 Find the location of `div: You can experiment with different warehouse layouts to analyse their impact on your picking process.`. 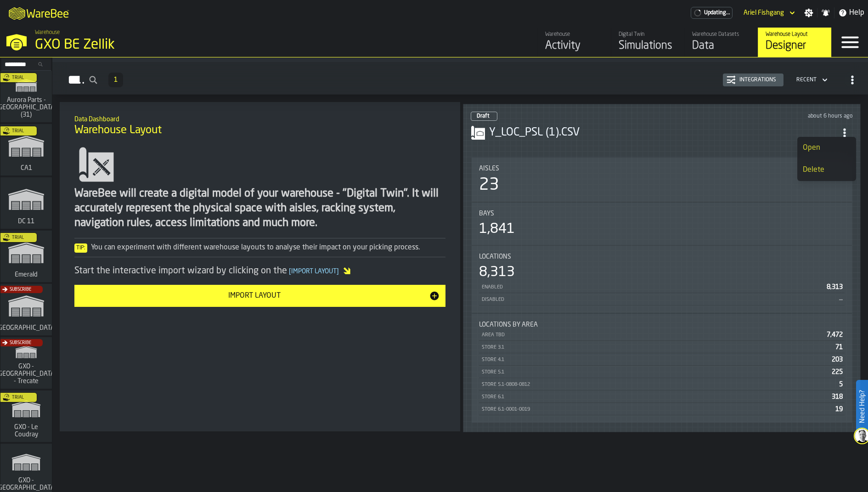

div: You can experiment with different warehouse layouts to analyse their impact on your picking process. is located at coordinates (260, 248).